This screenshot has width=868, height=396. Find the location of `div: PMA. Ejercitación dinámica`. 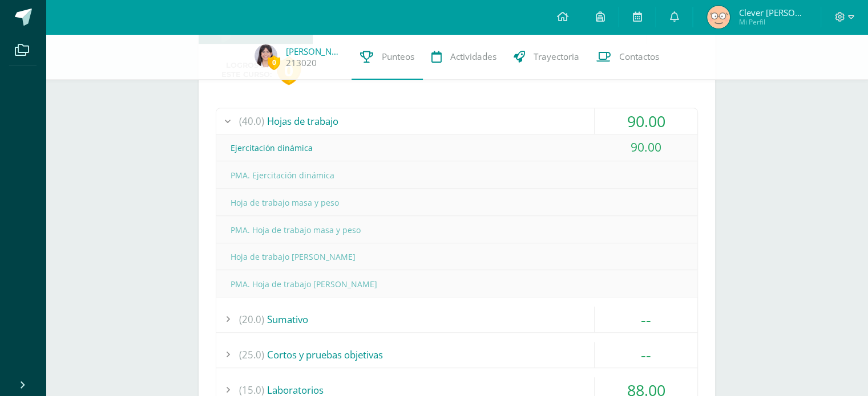

div: PMA. Ejercitación dinámica is located at coordinates (457, 175).